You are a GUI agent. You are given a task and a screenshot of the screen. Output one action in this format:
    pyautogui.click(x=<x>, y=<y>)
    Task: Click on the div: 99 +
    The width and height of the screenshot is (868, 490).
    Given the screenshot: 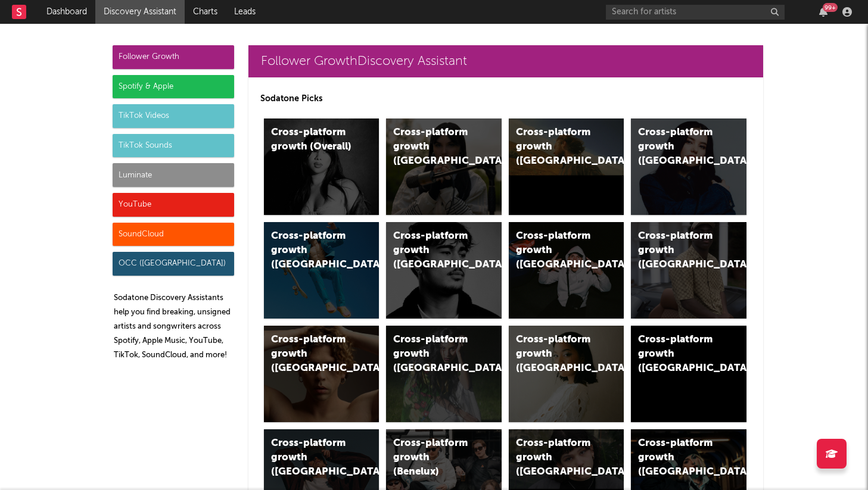 What is the action you would take?
    pyautogui.click(x=830, y=7)
    